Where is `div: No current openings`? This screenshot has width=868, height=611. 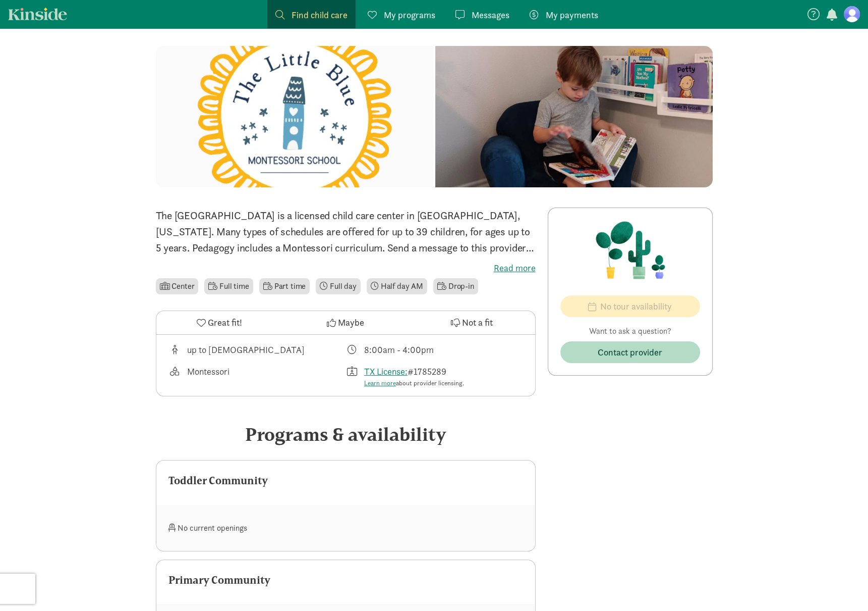
div: No current openings is located at coordinates (257, 528).